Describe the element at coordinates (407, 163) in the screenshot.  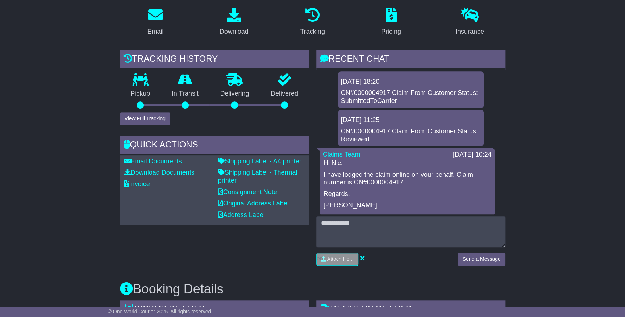
I see `p: Hi Nic,` at that location.